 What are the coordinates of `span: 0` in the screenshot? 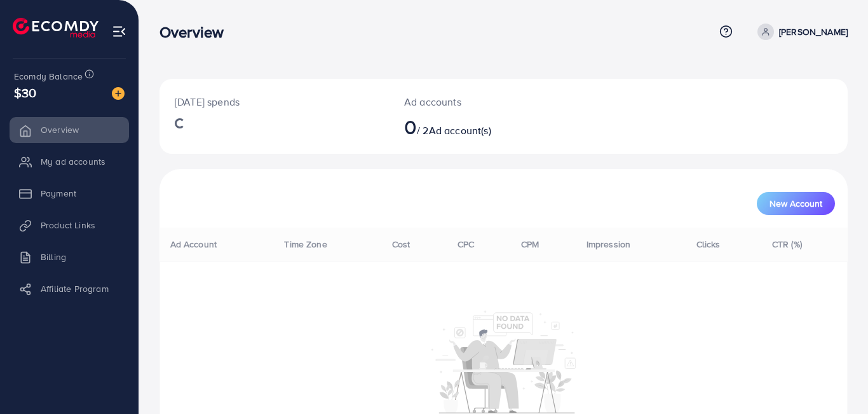 It's located at (410, 127).